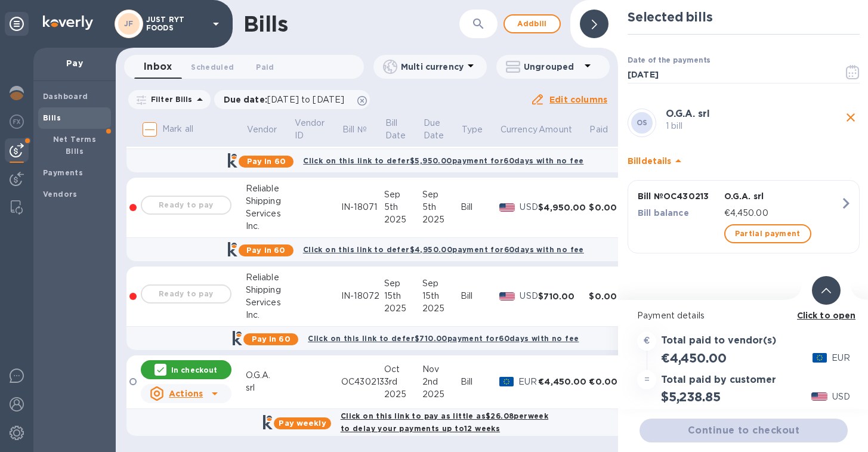 Image resolution: width=868 pixels, height=452 pixels. Describe the element at coordinates (782, 213) in the screenshot. I see `p: €4,450.00` at that location.